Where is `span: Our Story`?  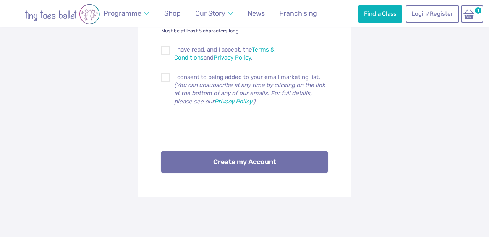 span: Our Story is located at coordinates (210, 13).